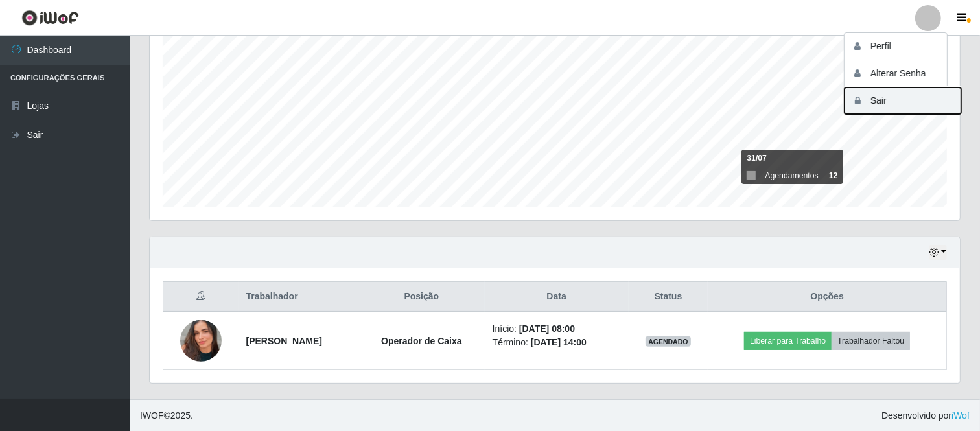 This screenshot has width=980, height=431. I want to click on th: Data, so click(557, 297).